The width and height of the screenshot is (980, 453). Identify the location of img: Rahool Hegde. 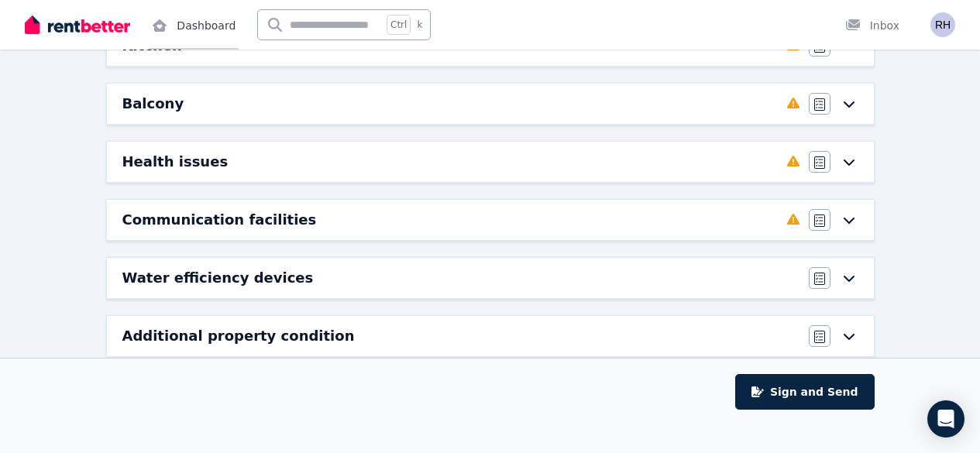
(943, 24).